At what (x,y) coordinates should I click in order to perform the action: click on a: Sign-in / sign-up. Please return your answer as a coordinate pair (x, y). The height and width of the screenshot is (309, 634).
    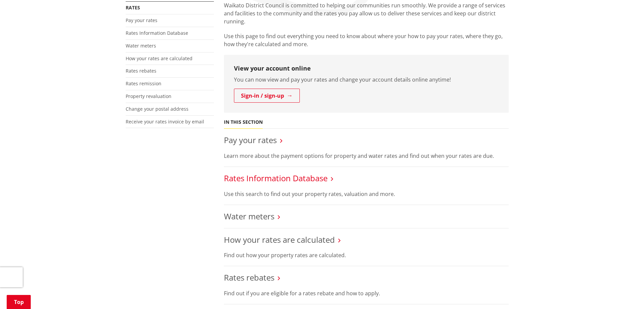
    Looking at the image, I should click on (267, 96).